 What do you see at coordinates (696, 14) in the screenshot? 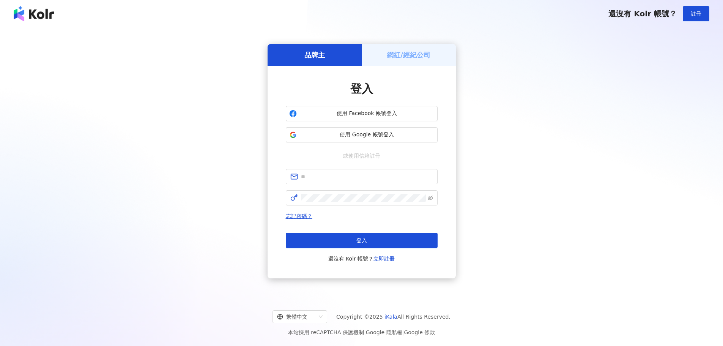
I see `span: 註冊` at bounding box center [696, 14].